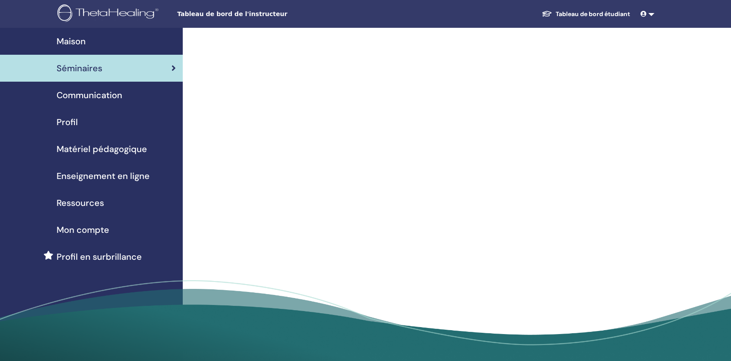 Image resolution: width=731 pixels, height=361 pixels. Describe the element at coordinates (547, 13) in the screenshot. I see `img: graduation-cap-white.svg` at that location.